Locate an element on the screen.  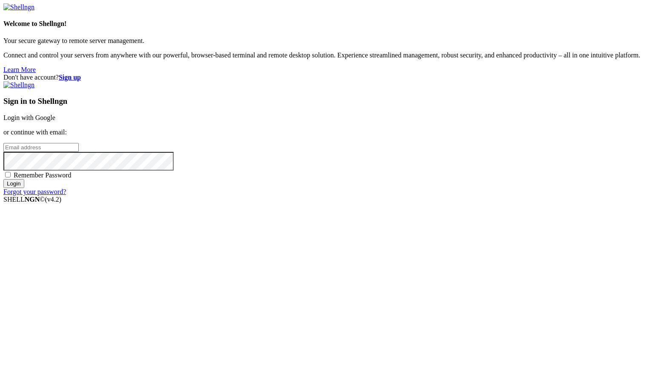
b: NGN is located at coordinates (32, 199).